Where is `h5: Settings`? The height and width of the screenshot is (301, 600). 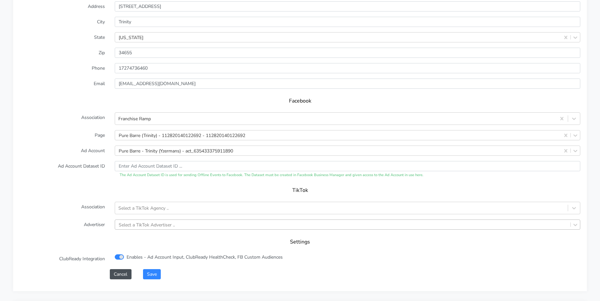 h5: Settings is located at coordinates (300, 242).